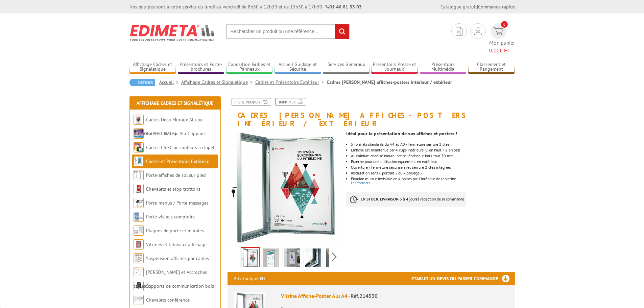 The image size is (644, 308). I want to click on li: Ouverture / fermeture sécurisé avec serrure 2 clés intégrée., so click(432, 167).